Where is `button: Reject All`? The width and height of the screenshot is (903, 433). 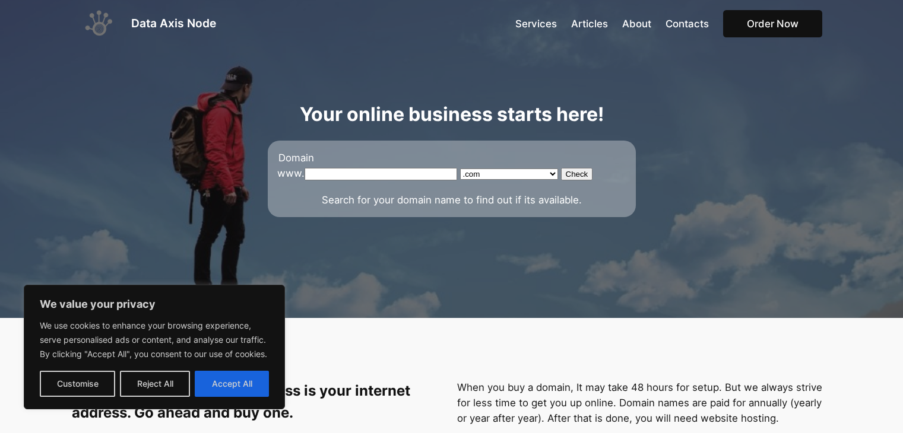 button: Reject All is located at coordinates (155, 384).